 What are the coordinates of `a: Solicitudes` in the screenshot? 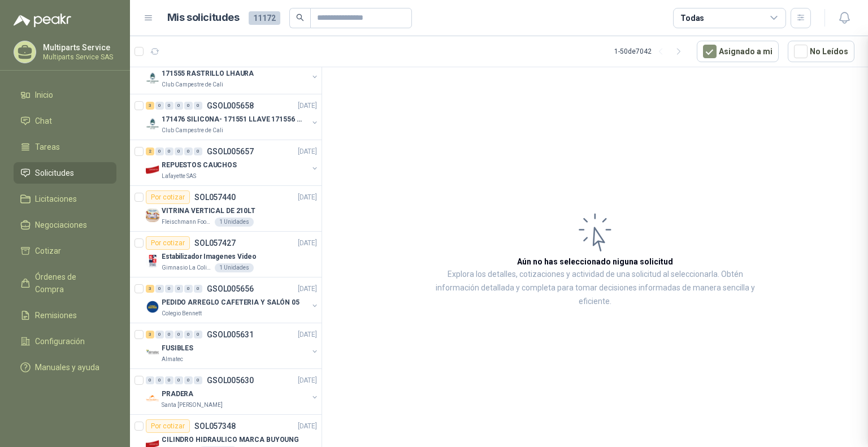 It's located at (65, 173).